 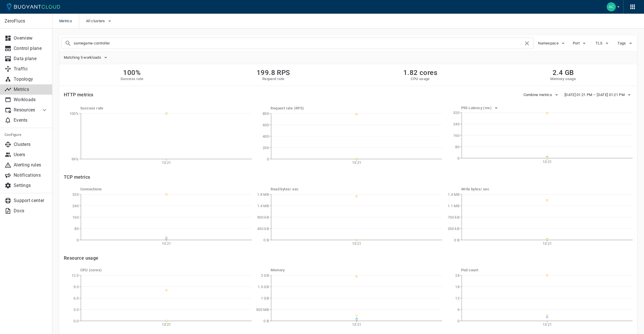 What do you see at coordinates (622, 43) in the screenshot?
I see `span: Tags` at bounding box center [622, 43].